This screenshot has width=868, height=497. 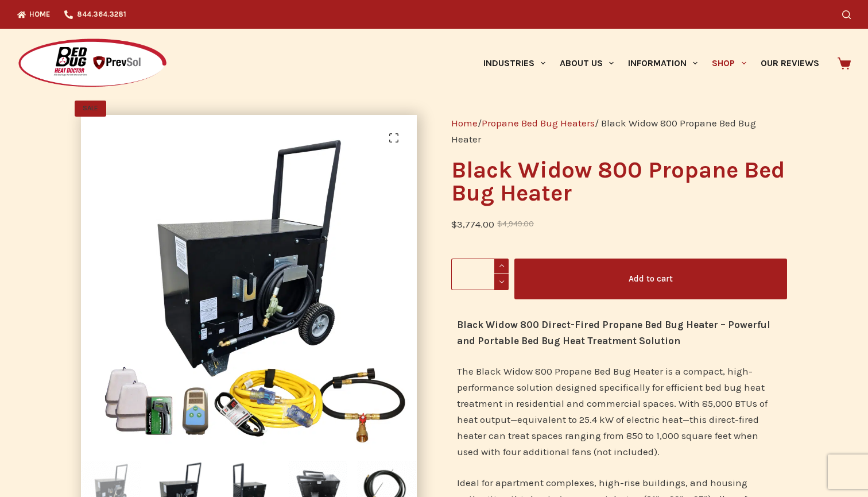 I want to click on a: Information, so click(x=663, y=63).